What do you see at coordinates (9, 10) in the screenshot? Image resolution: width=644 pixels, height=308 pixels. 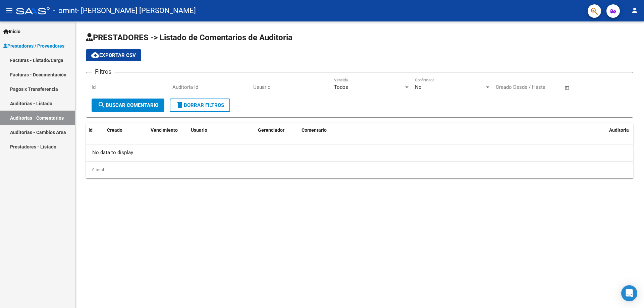 I see `mat-icon: menu` at bounding box center [9, 10].